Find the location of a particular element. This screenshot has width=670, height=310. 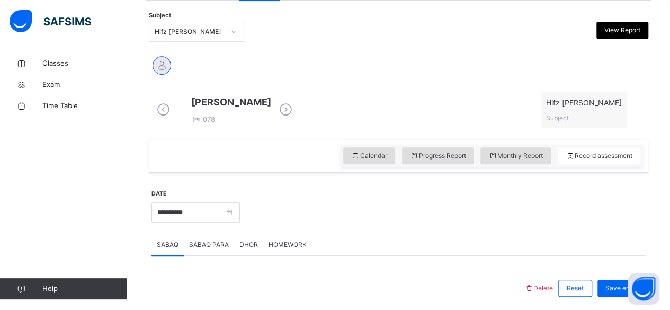

span: Record assessment is located at coordinates (599, 156).